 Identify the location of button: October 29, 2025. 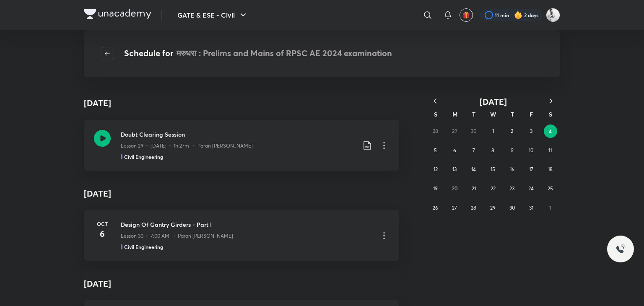
(493, 208).